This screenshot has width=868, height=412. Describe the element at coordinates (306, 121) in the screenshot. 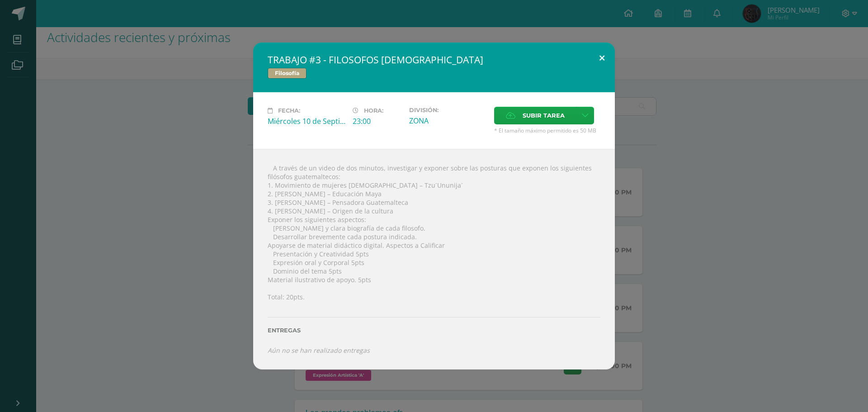

I see `div: Miércoles 10 de Septiembre` at that location.